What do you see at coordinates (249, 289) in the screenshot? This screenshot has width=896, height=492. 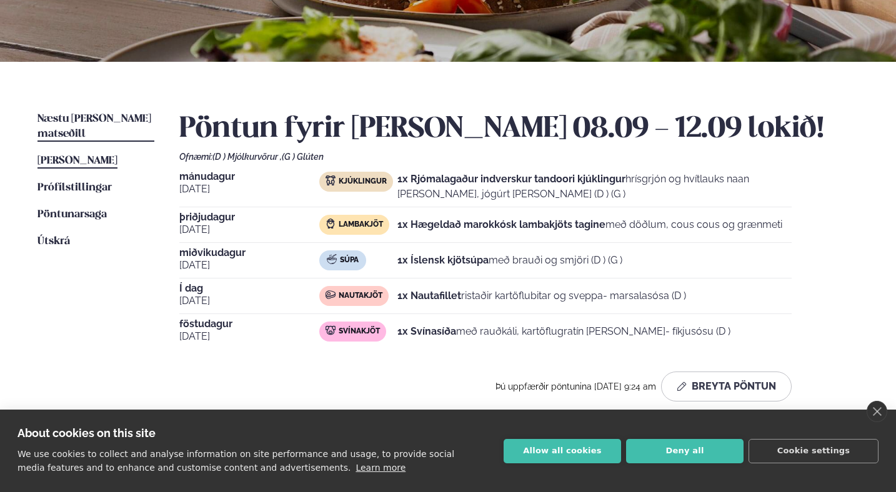 I see `span: Í dag` at bounding box center [249, 289].